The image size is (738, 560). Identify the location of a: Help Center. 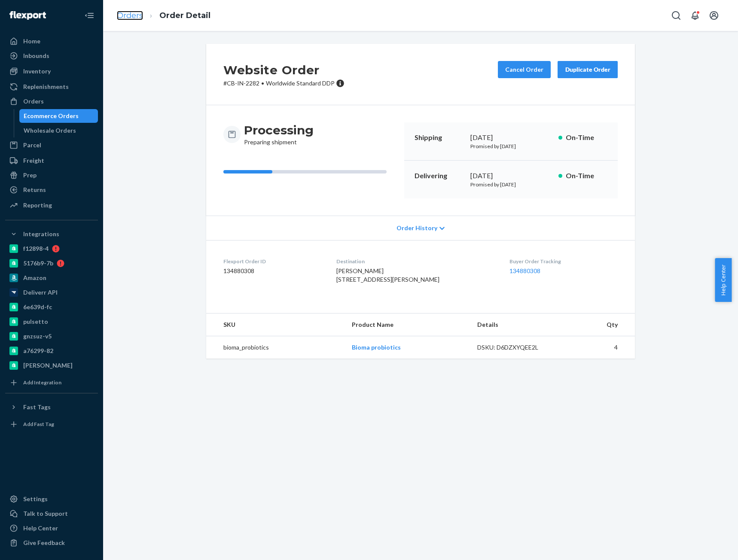
(51, 529).